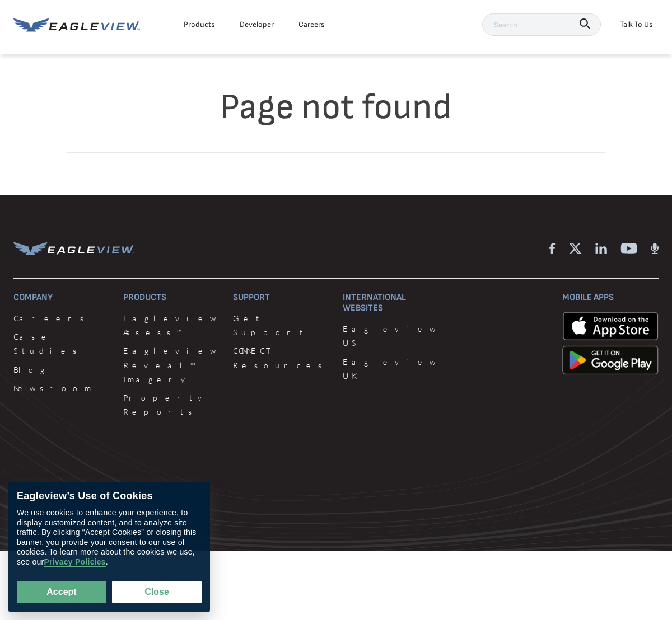 This screenshot has width=672, height=620. I want to click on img: google-play-store_b9643a.png, so click(610, 360).